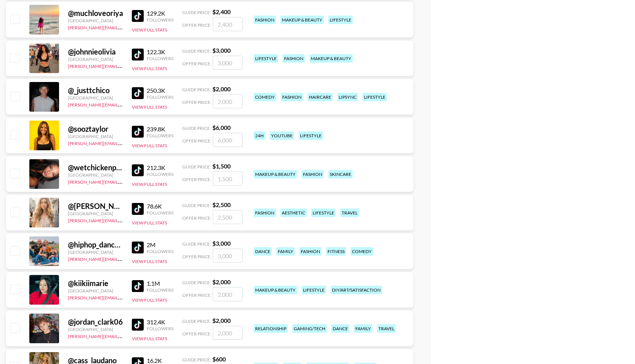 The height and width of the screenshot is (364, 635). Describe the element at coordinates (95, 322) in the screenshot. I see `div: @ jordan_clark06` at that location.